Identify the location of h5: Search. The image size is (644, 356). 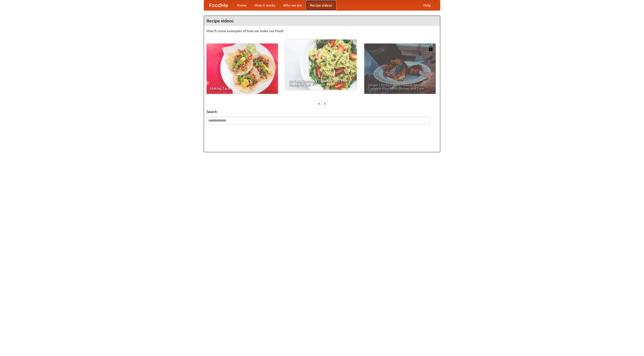
(322, 112).